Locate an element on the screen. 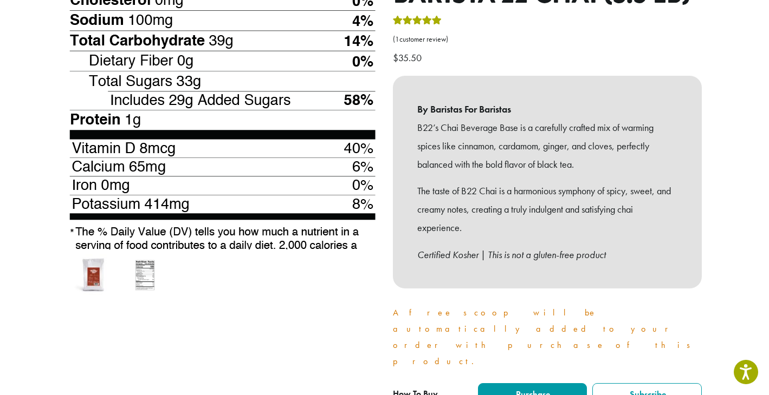 Image resolution: width=769 pixels, height=395 pixels. bdi: 35.50 is located at coordinates (408, 57).